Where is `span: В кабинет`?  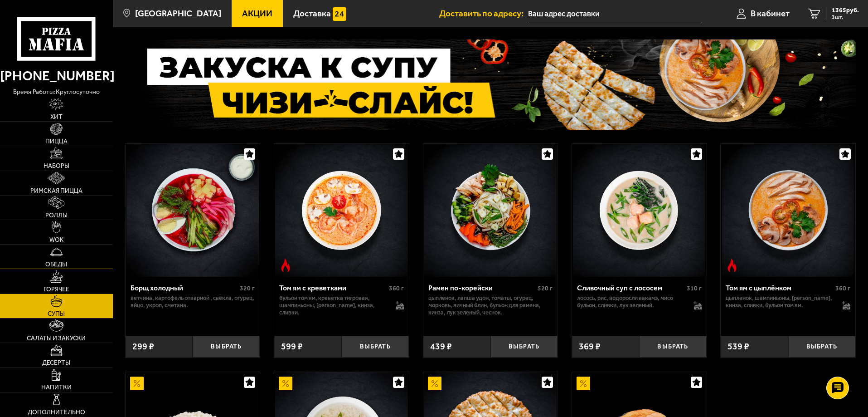 span: В кабинет is located at coordinates (770, 13).